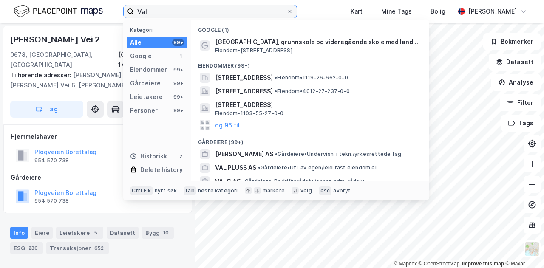  I want to click on div: Datasett, so click(122, 233).